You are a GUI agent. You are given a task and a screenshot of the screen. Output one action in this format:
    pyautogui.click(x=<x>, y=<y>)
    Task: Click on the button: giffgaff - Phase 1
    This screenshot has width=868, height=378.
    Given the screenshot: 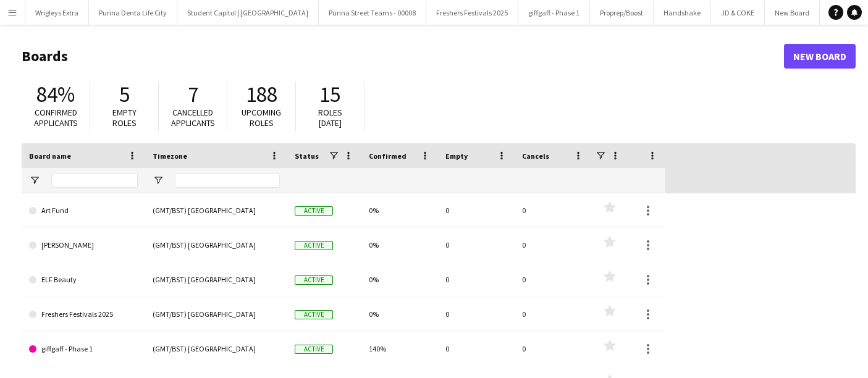 What is the action you would take?
    pyautogui.click(x=554, y=13)
    